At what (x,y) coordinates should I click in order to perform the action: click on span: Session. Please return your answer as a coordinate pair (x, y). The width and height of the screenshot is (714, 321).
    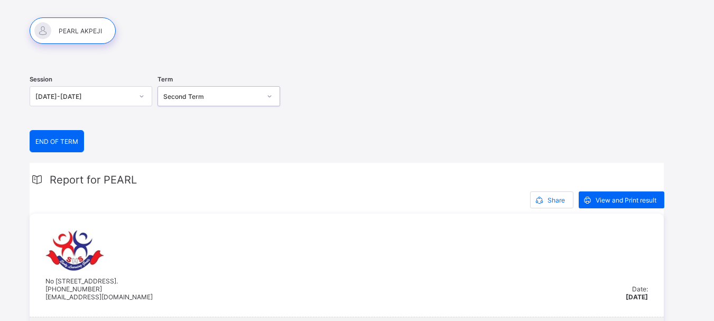
    Looking at the image, I should click on (41, 79).